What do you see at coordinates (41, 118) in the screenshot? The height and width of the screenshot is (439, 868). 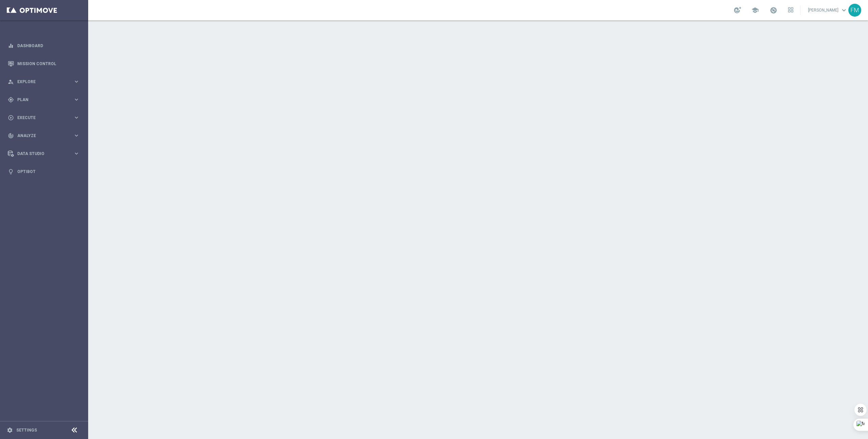 I see `div: Execute` at bounding box center [41, 118].